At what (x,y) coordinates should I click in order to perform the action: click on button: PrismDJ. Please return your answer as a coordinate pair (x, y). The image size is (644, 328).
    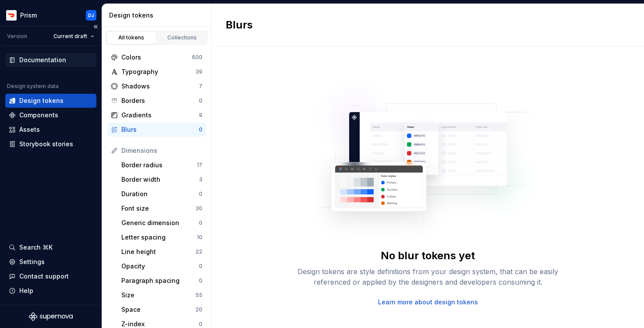
    Looking at the image, I should click on (51, 15).